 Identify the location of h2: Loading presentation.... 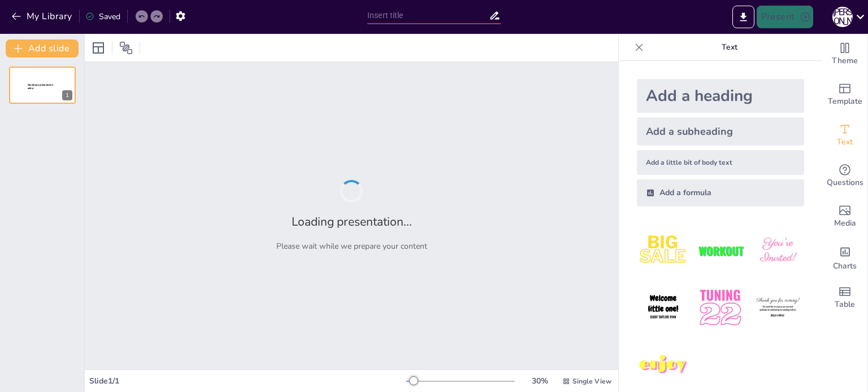
(351, 222).